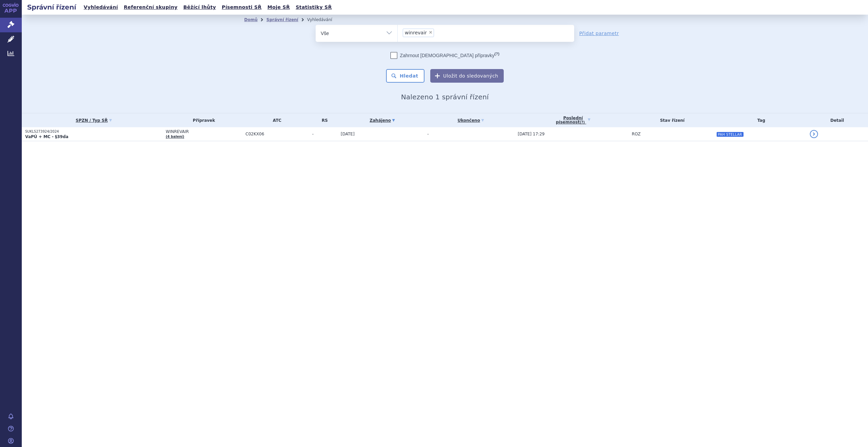  Describe the element at coordinates (204, 132) in the screenshot. I see `span: WINREVAIR` at that location.